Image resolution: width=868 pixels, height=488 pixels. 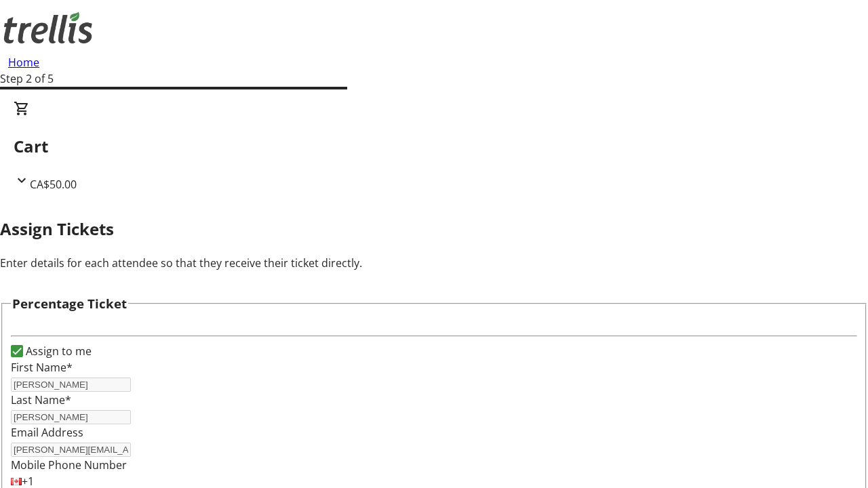 What do you see at coordinates (42, 368) in the screenshot?
I see `label: First Name*` at bounding box center [42, 368].